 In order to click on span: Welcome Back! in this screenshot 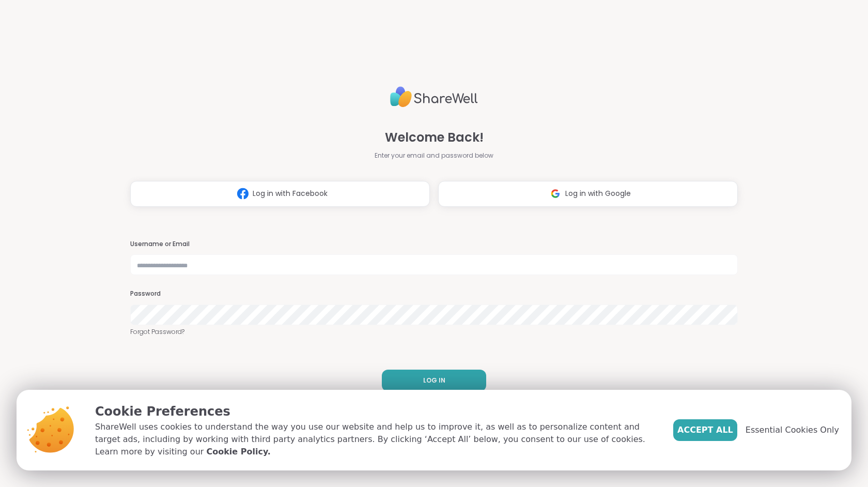, I will do `click(434, 137)`.